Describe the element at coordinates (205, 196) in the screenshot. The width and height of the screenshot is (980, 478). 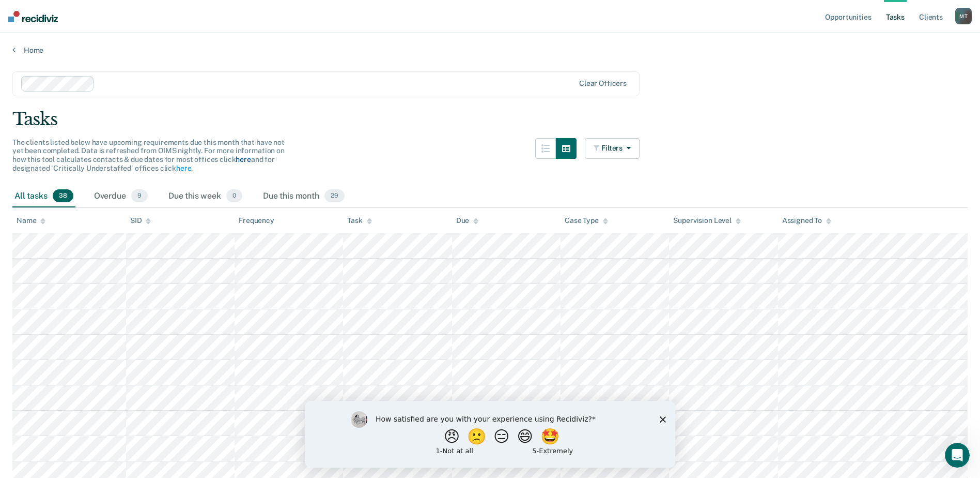
I see `div: Due this week0` at that location.